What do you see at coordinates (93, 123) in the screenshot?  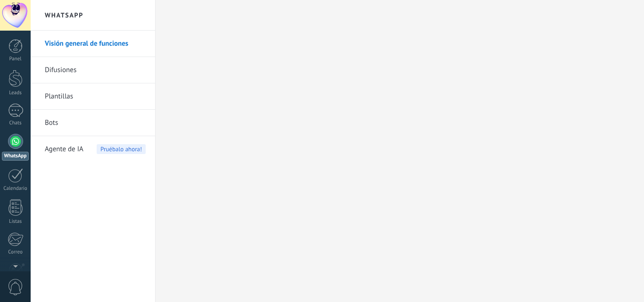 I see `li: Bots` at bounding box center [93, 123].